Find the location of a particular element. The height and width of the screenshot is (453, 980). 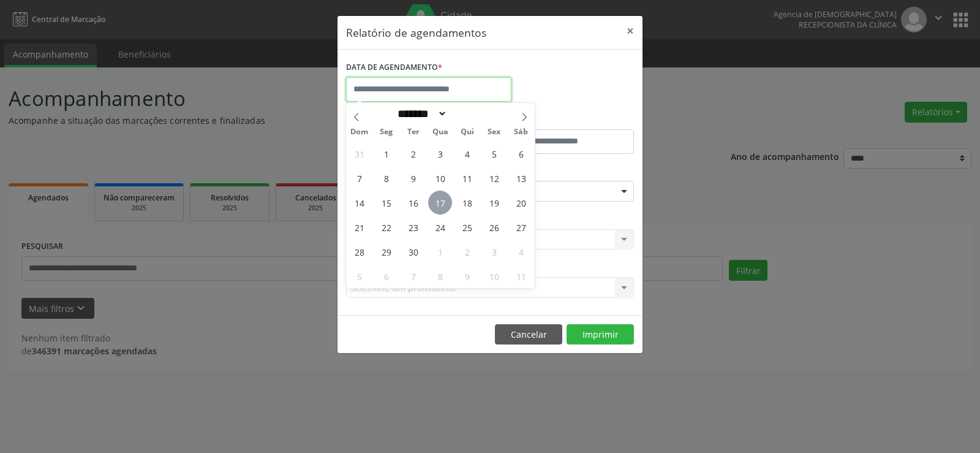

span: Setembro 16, 2025 is located at coordinates (413, 202).